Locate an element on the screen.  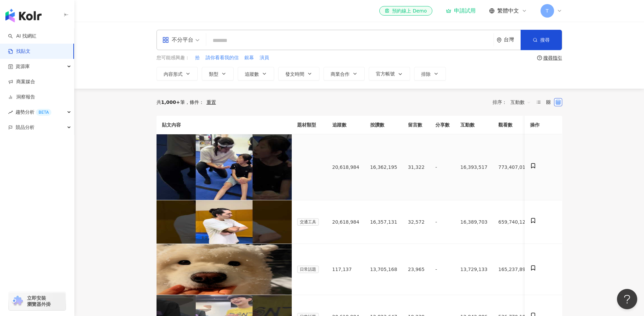
a: 預約線上 Demo is located at coordinates (406, 11).